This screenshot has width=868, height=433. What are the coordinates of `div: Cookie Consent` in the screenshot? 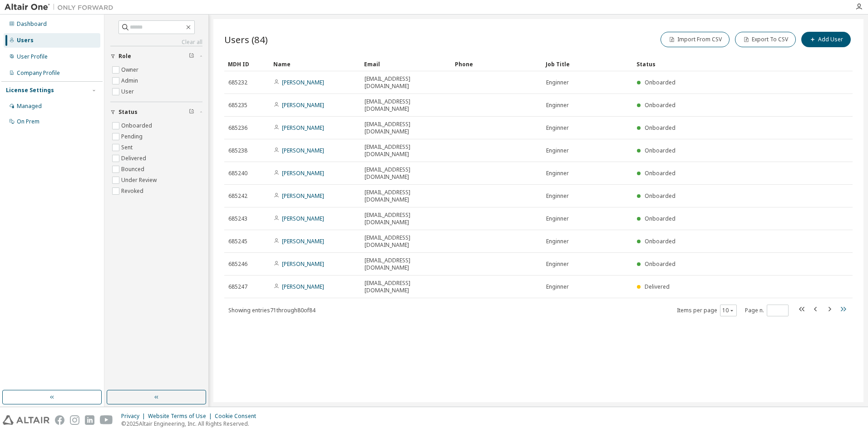 It's located at (238, 416).